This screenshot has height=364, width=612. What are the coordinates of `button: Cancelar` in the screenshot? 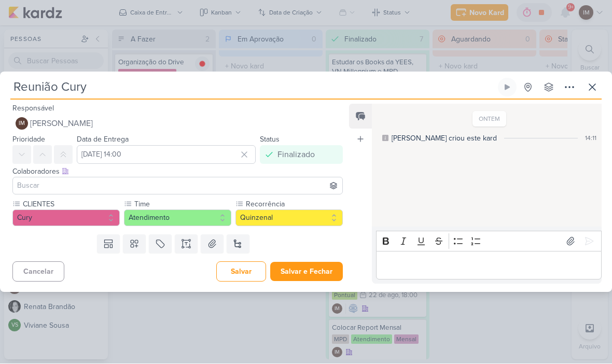 It's located at (38, 272).